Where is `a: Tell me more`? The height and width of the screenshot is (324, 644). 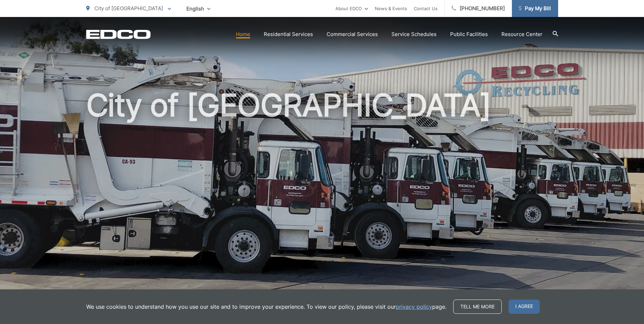
a: Tell me more is located at coordinates (477, 307).